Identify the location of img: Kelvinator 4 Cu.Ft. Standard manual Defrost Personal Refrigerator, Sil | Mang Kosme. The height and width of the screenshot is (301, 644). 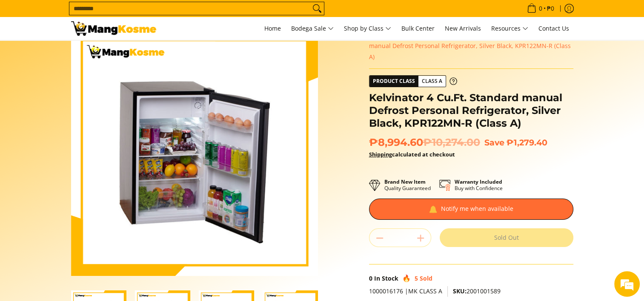
(113, 28).